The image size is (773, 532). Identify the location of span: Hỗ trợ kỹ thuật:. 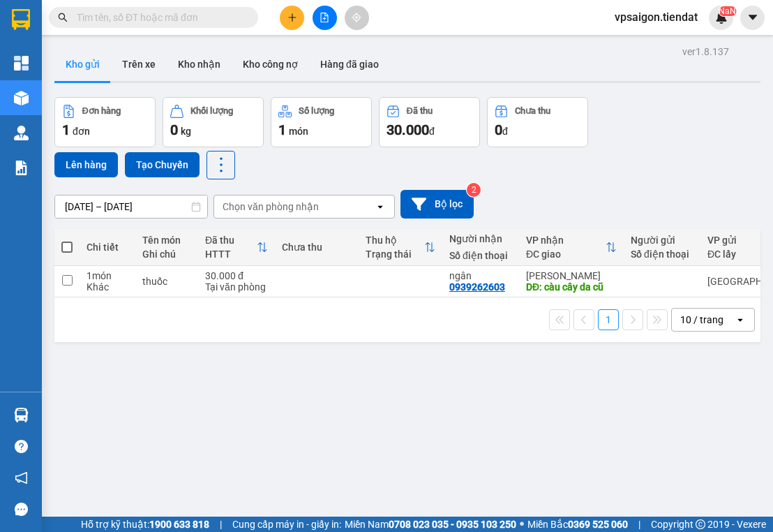
(145, 524).